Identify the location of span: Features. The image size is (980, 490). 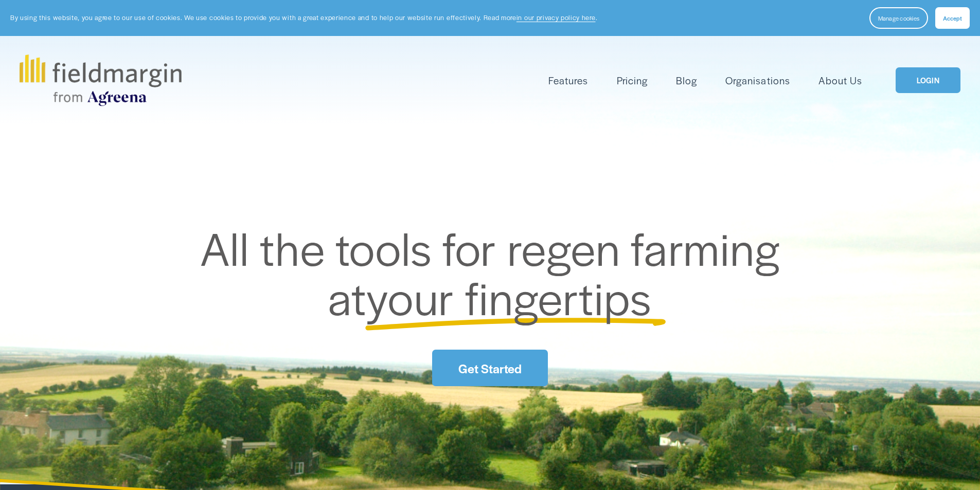
(569, 80).